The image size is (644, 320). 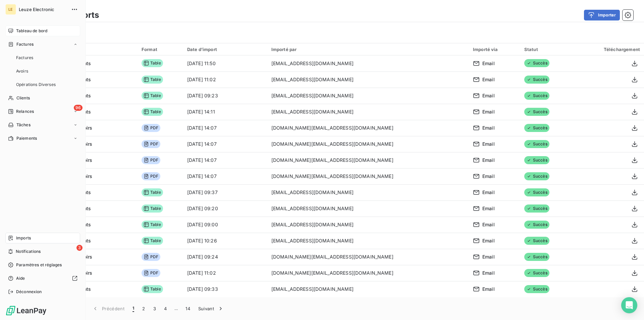 What do you see at coordinates (144, 308) in the screenshot?
I see `button: 2` at bounding box center [144, 308].